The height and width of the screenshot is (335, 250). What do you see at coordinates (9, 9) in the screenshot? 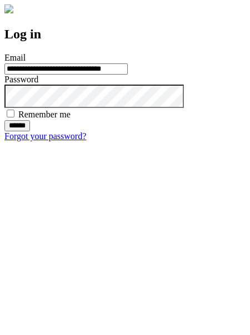
I see `img: logo-4e3dc11c47720685a147b03b5a06dd966a58ff35d612b21f08c02c0306f2b779.png` at bounding box center [9, 9].